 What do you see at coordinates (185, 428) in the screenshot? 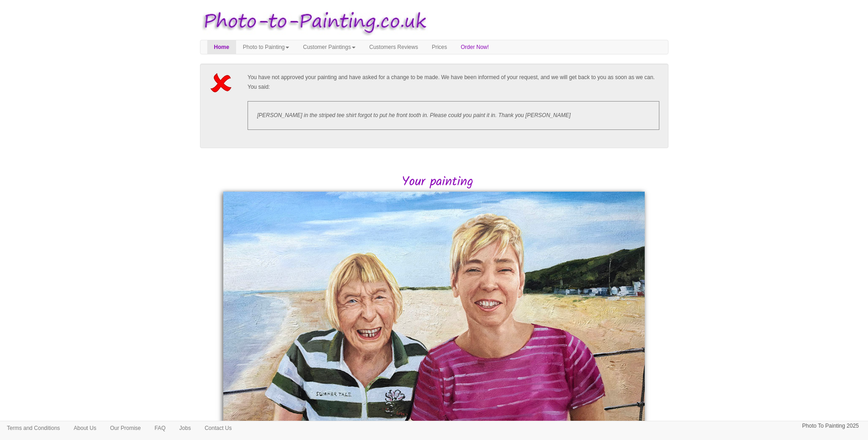
I see `a: Jobs` at bounding box center [185, 428].